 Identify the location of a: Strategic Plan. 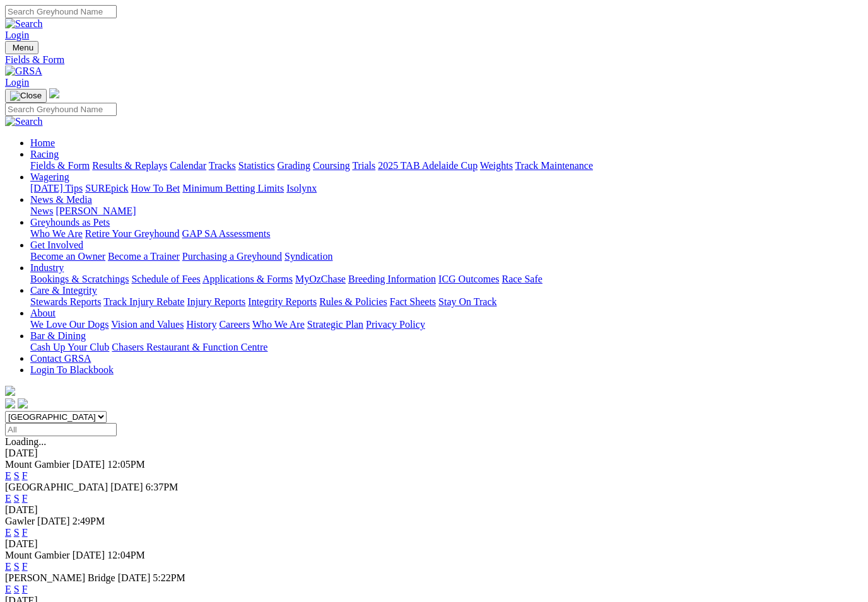
(335, 324).